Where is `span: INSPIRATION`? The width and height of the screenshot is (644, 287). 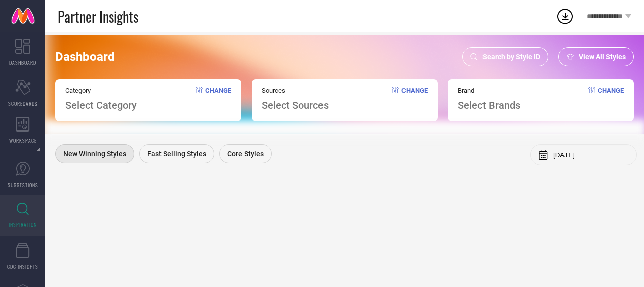
span: INSPIRATION is located at coordinates (22, 224).